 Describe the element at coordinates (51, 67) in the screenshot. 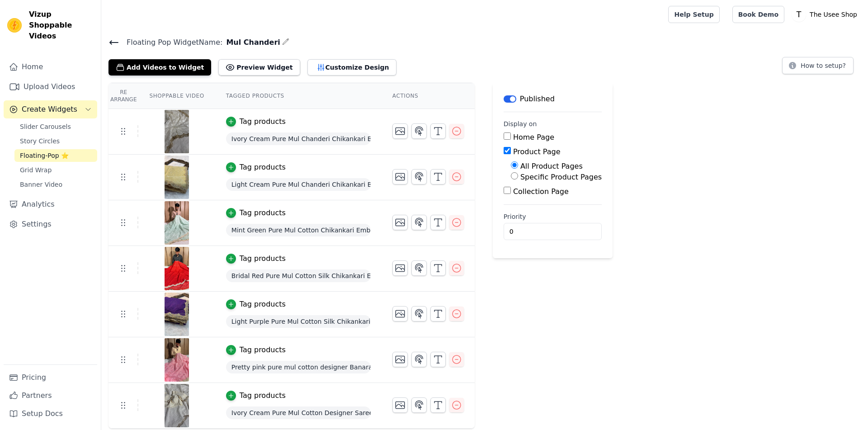

I see `a: Home` at that location.